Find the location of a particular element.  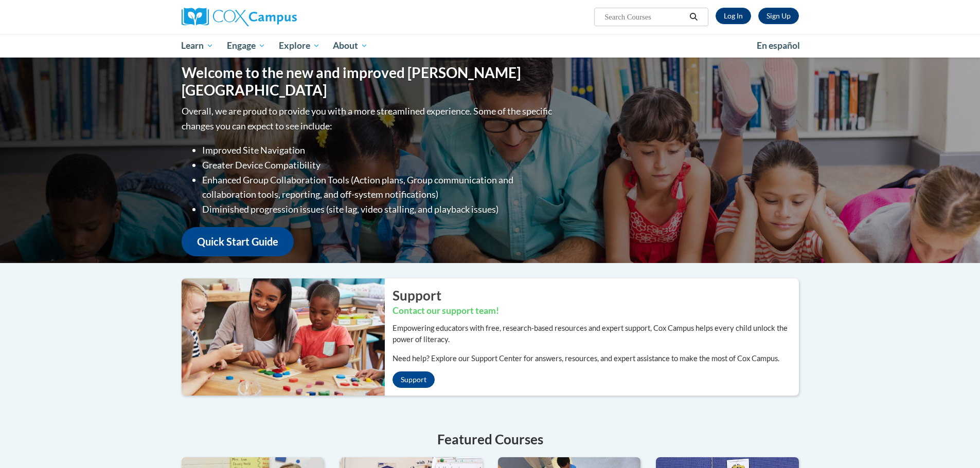

a: Register is located at coordinates (778, 16).